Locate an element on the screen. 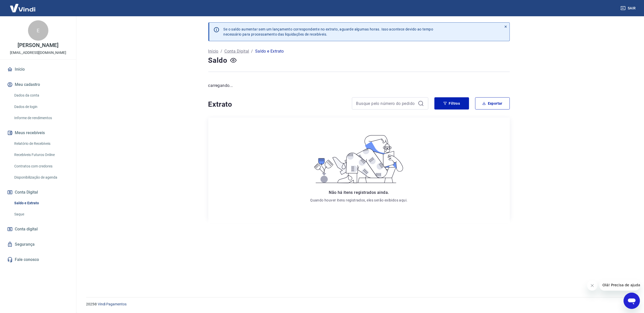  div: Palavras-chave is located at coordinates (70, 32).